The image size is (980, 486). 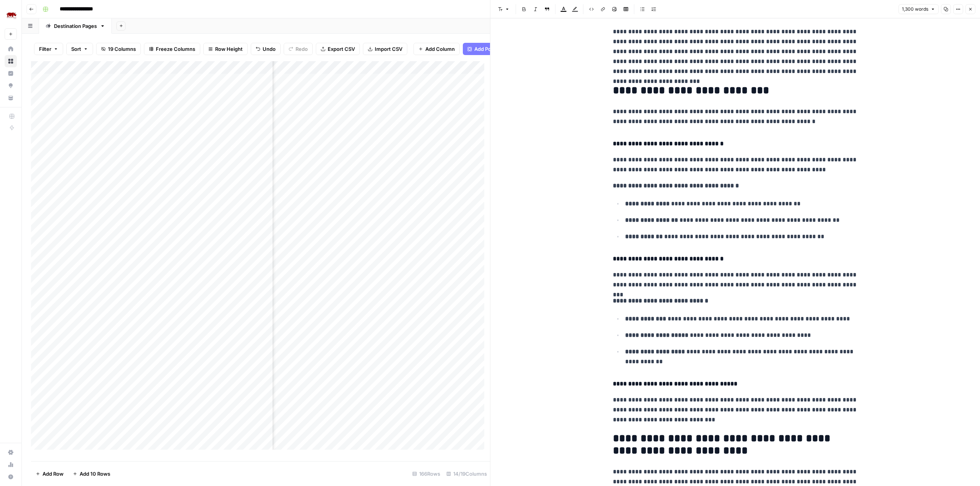 I want to click on button: Import CSV, so click(x=385, y=49).